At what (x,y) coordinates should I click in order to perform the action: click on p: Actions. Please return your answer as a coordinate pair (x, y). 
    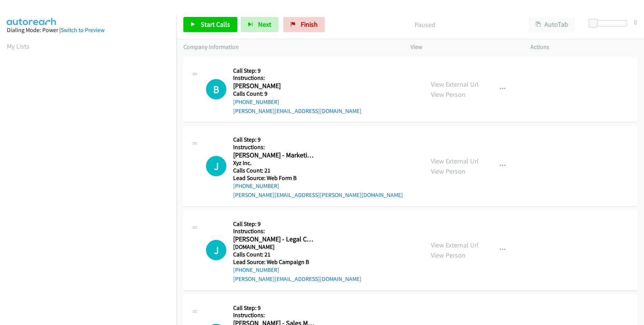
    Looking at the image, I should click on (584, 47).